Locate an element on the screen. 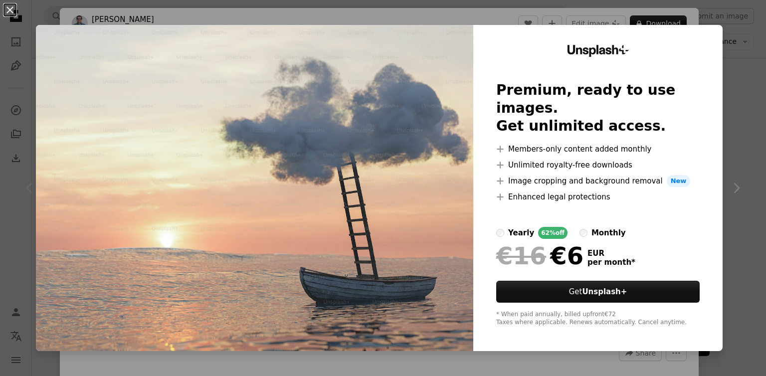  li: Unlimited royalty-free downloads is located at coordinates (598, 165).